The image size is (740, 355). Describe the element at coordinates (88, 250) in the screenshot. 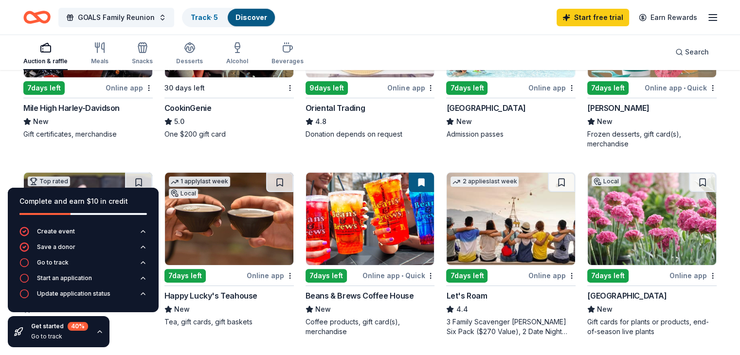

I see `a: Image for BarkBoxTop rated7 applieslast week7days leftOnline app•QuickBarkBox5.0Dog toy(s), dog food` at that location.